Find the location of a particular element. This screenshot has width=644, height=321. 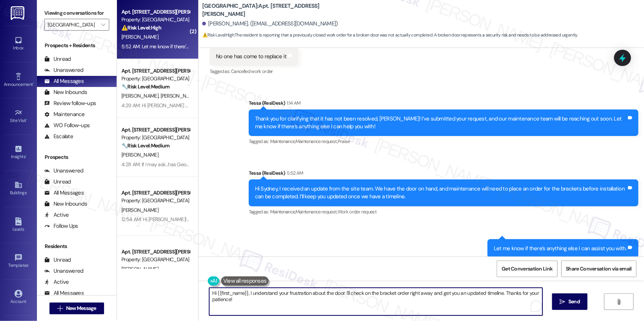

div: 4:28 AM: If I may ask...has Georgetown Oaks lived up to your expectations? is located at coordinates (202, 164).